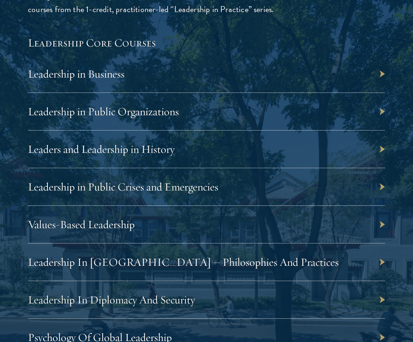  What do you see at coordinates (76, 74) in the screenshot?
I see `a: Leadership in Business` at bounding box center [76, 74].